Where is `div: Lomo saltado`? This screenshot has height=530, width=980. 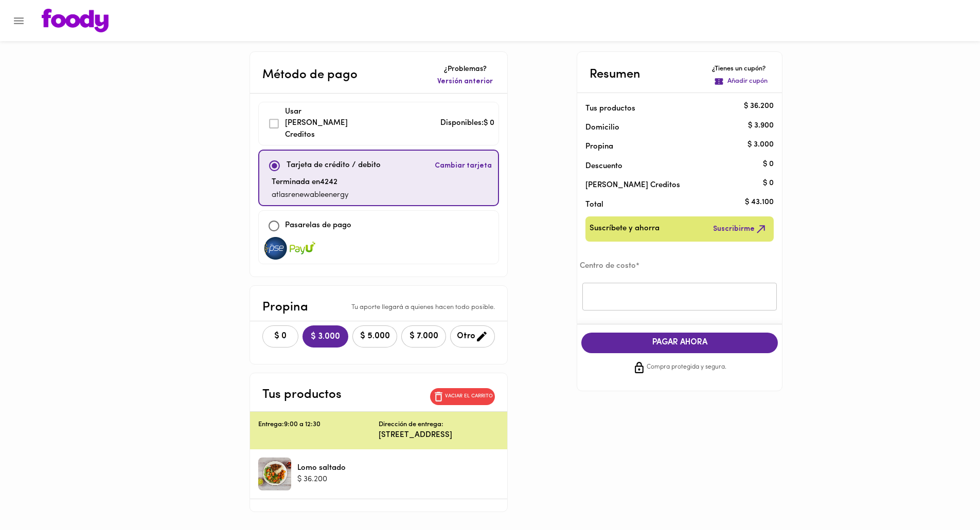 div: Lomo saltado is located at coordinates (275, 474).